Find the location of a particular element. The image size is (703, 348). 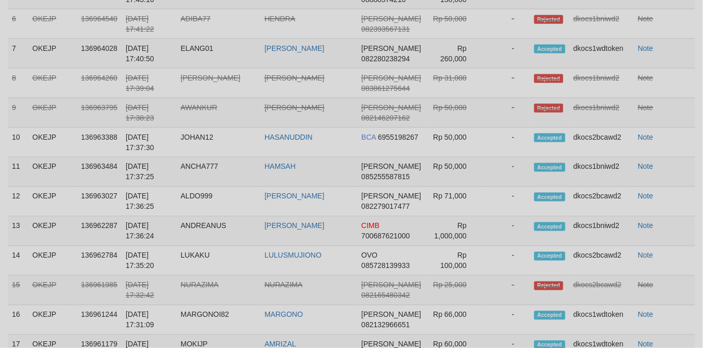

span: 700687621000 is located at coordinates (385, 236).